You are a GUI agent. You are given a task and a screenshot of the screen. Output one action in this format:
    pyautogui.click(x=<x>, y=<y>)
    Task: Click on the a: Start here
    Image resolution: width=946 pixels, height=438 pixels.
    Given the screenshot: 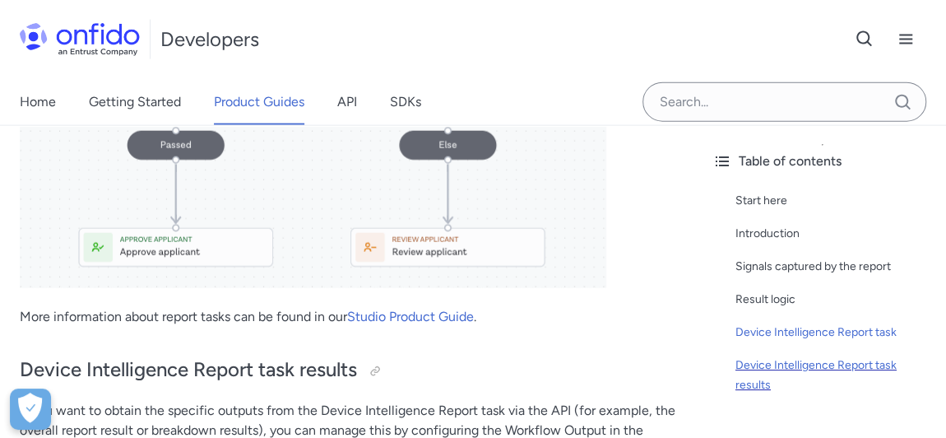 What is the action you would take?
    pyautogui.click(x=834, y=201)
    